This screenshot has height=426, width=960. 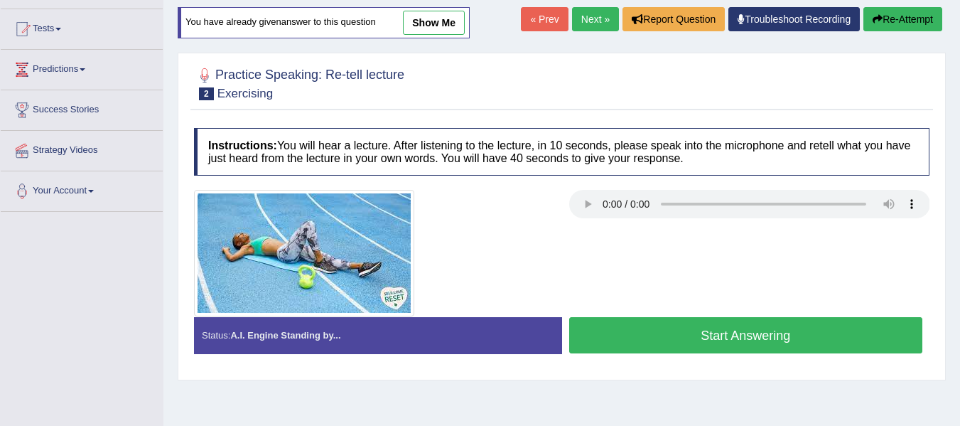 I want to click on a: Troubleshoot Recording, so click(x=794, y=19).